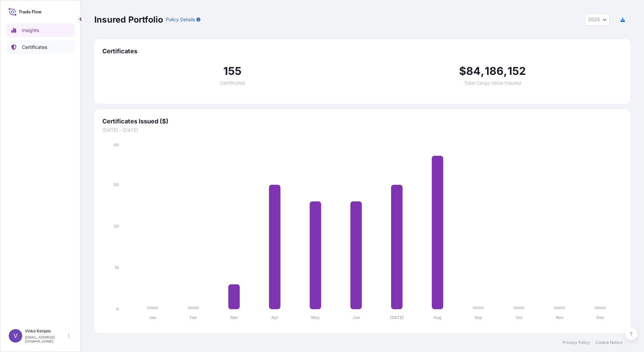 The height and width of the screenshot is (352, 644). I want to click on a: Certificates, so click(41, 47).